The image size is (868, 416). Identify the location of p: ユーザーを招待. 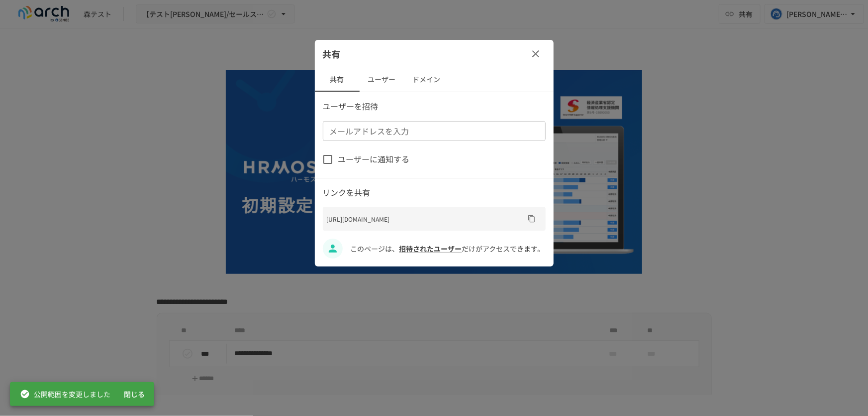
(434, 106).